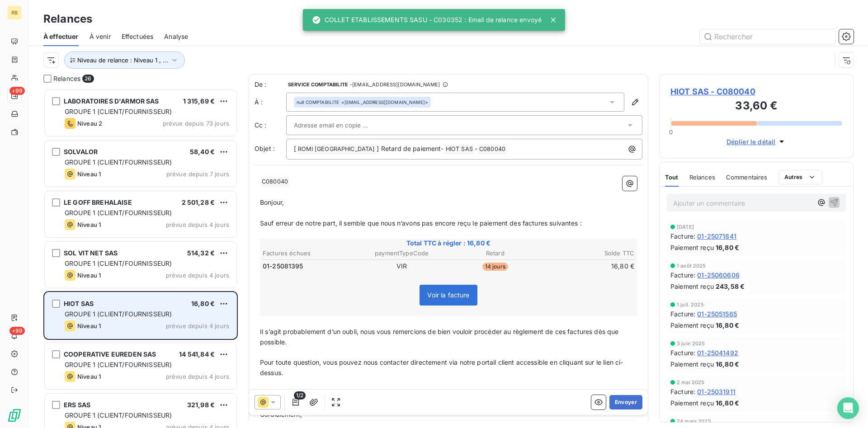 The image size is (868, 428). Describe the element at coordinates (281, 414) in the screenshot. I see `span: Cordialement,` at that location.